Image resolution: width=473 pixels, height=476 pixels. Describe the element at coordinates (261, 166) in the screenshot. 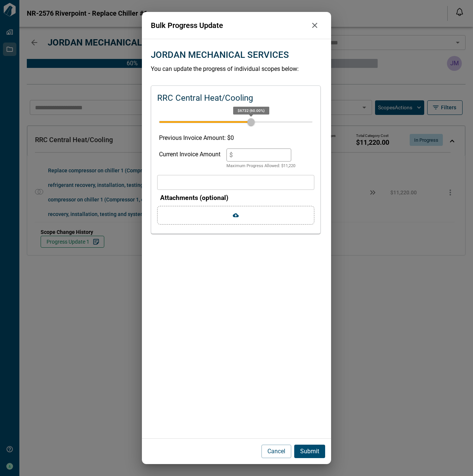

I see `p: Maximum Progress Allowed: $ 11,220` at that location.